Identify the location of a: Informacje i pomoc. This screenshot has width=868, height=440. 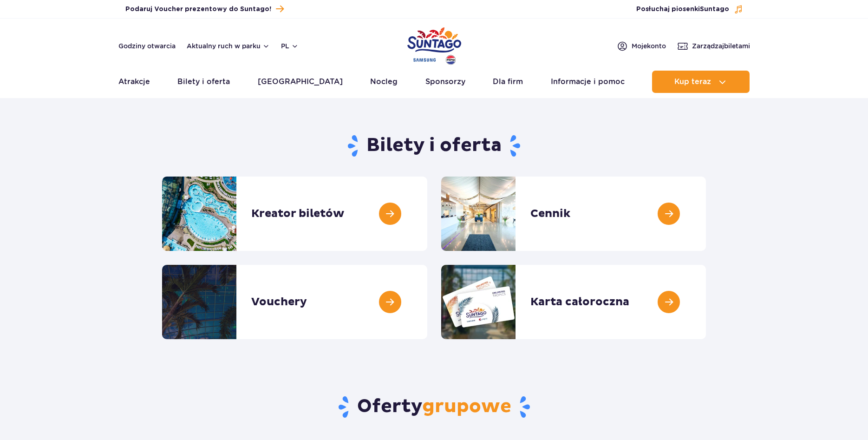
(587, 82).